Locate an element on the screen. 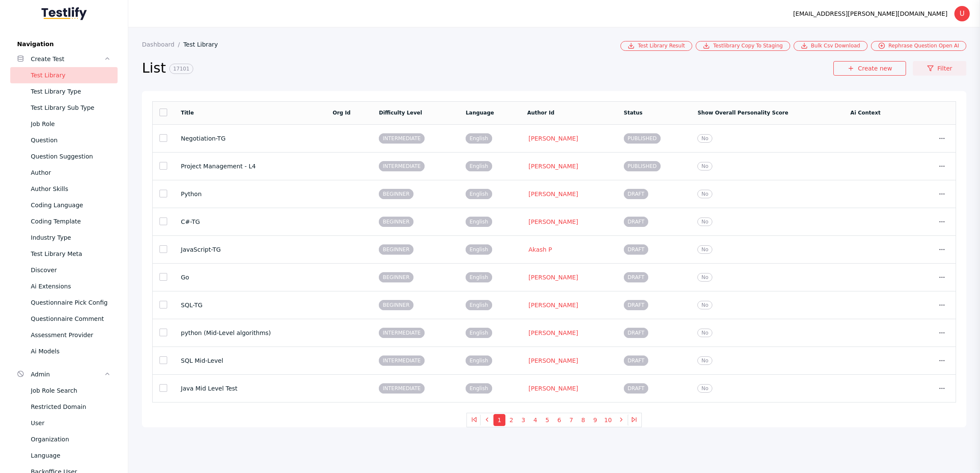 This screenshot has height=473, width=980. div: Test Library is located at coordinates (70, 75).